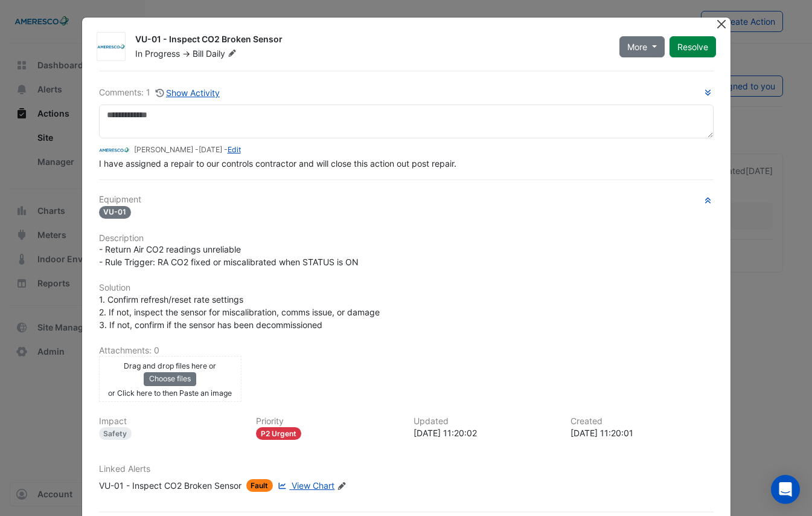 This screenshot has width=812, height=516. I want to click on button: More, so click(642, 47).